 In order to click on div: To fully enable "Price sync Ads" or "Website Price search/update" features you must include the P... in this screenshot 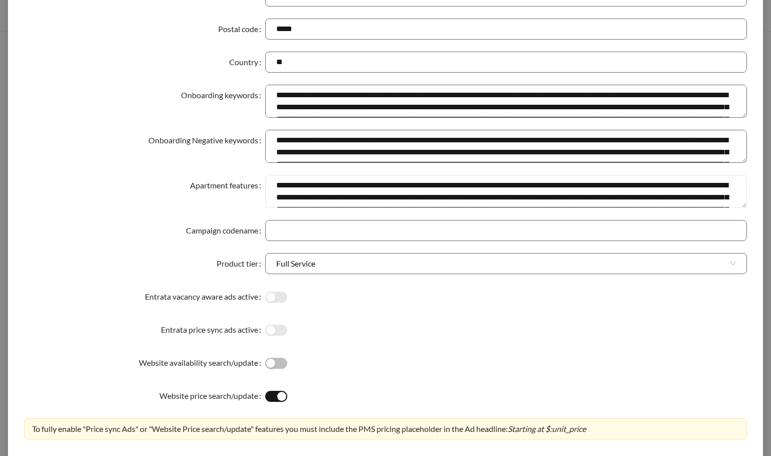, I will do `click(386, 429)`.